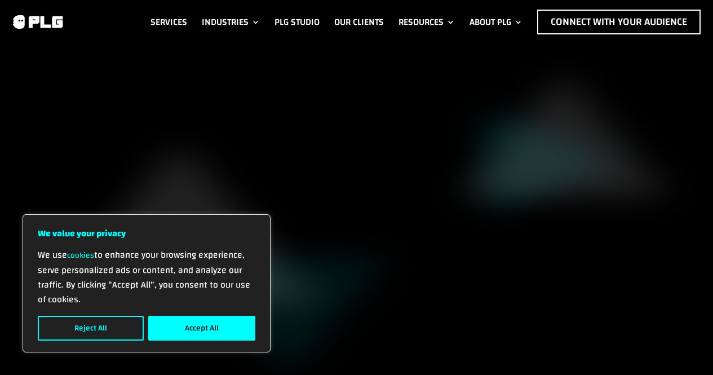  What do you see at coordinates (297, 22) in the screenshot?
I see `a: PLG Studio` at bounding box center [297, 22].